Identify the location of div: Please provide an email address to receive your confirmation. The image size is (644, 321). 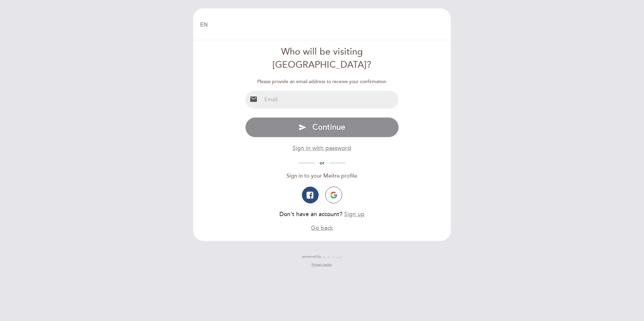
(322, 81).